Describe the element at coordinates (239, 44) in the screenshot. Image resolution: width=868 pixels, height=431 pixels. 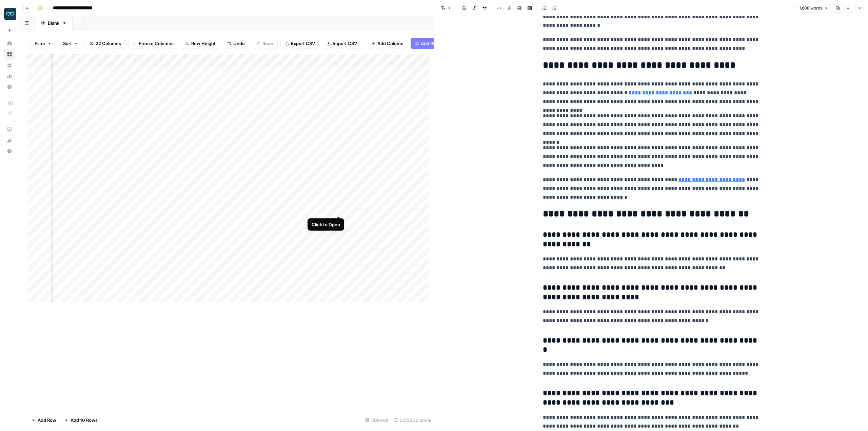
I see `span: Undo` at that location.